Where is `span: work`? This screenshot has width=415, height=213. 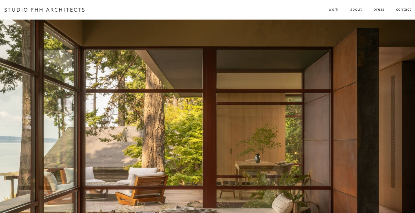
span: work is located at coordinates (333, 9).